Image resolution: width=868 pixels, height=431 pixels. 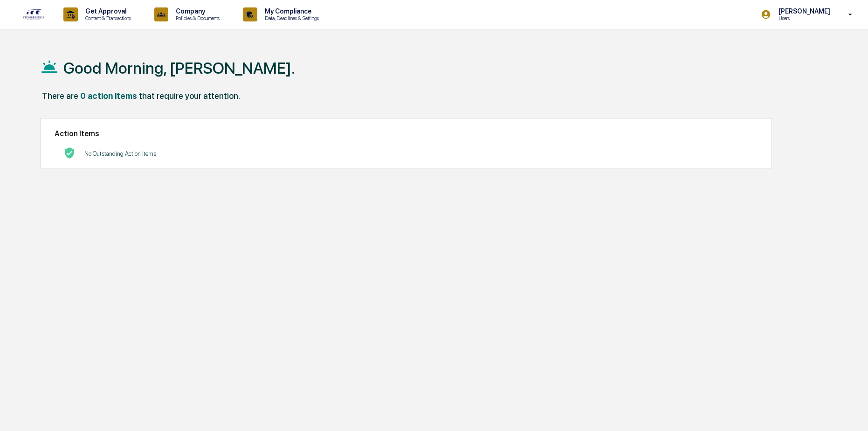 What do you see at coordinates (803, 18) in the screenshot?
I see `p: Users` at bounding box center [803, 18].